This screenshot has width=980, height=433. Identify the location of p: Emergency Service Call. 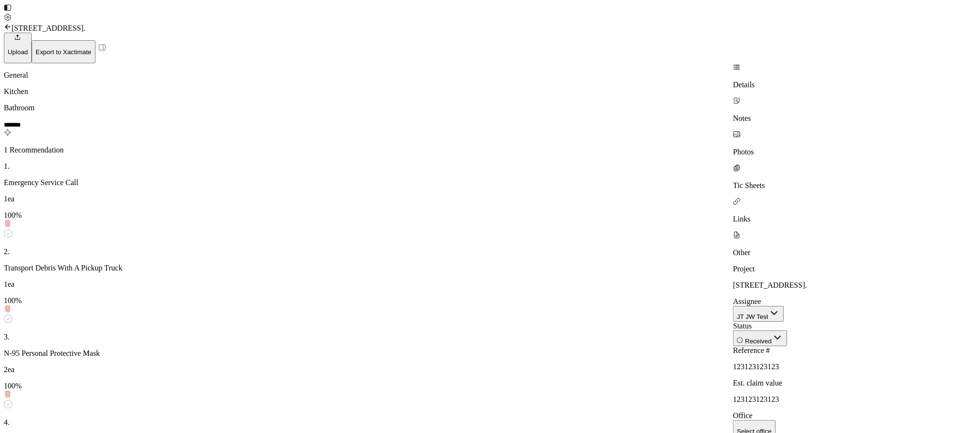
(368, 182).